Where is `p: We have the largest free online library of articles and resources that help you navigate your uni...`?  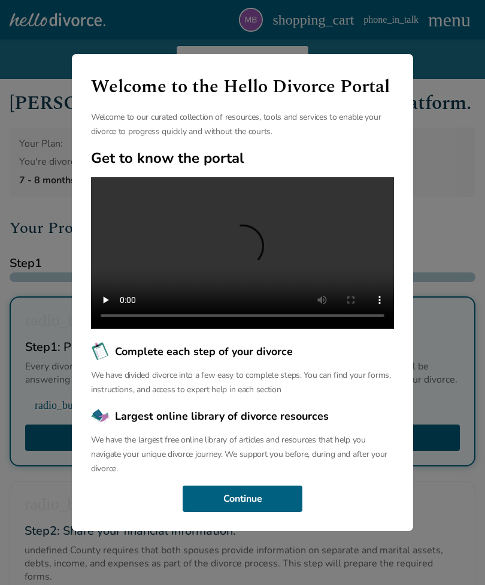 p: We have the largest free online library of articles and resources that help you navigate your uni... is located at coordinates (242, 454).